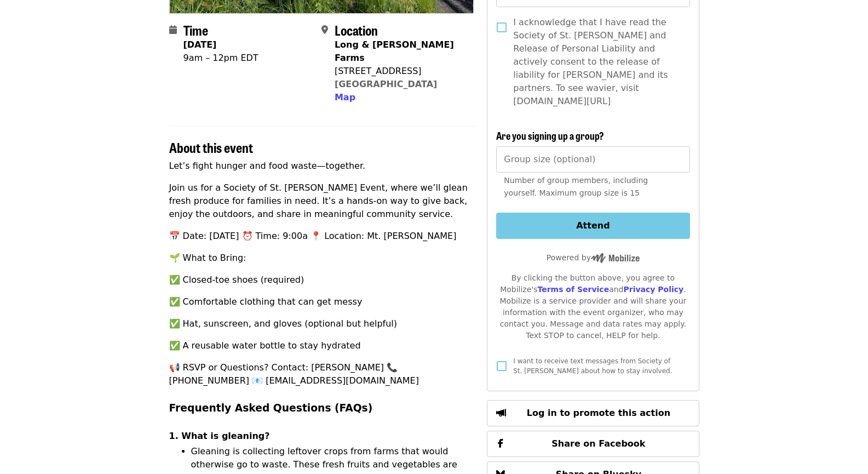 The height and width of the screenshot is (474, 868). Describe the element at coordinates (592, 225) in the screenshot. I see `button: Attend` at that location.